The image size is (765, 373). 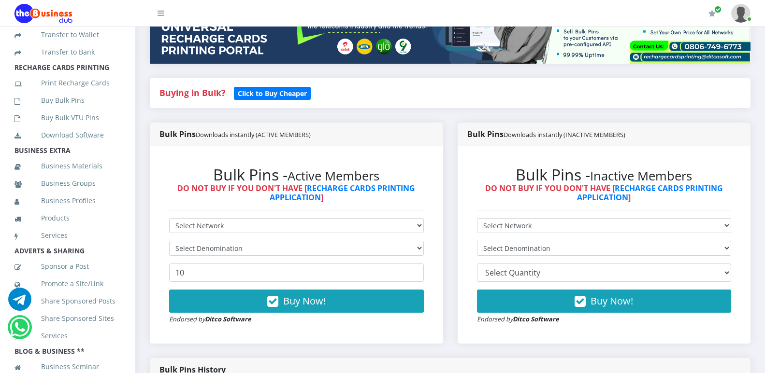 I want to click on a: Promote a Site/Link, so click(x=68, y=284).